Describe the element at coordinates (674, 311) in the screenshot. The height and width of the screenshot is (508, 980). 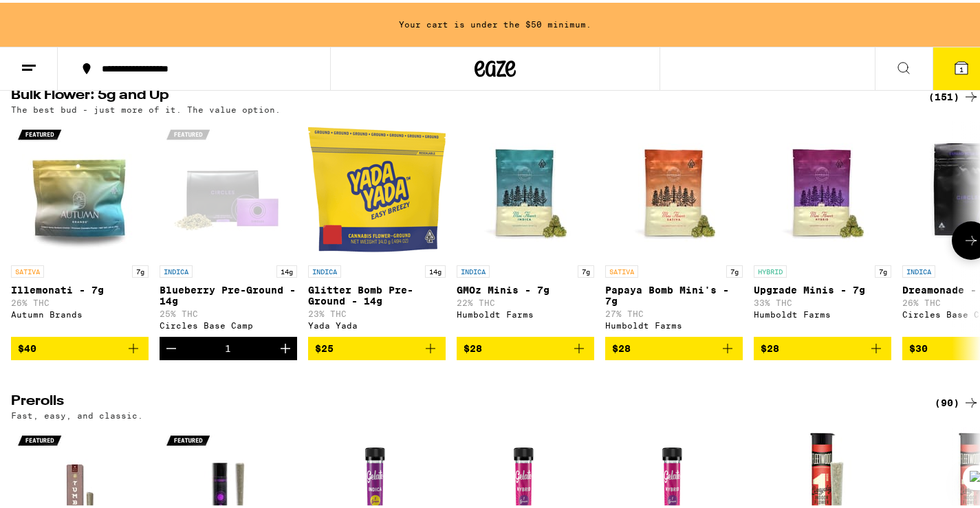
I see `p: 27% THC` at that location.